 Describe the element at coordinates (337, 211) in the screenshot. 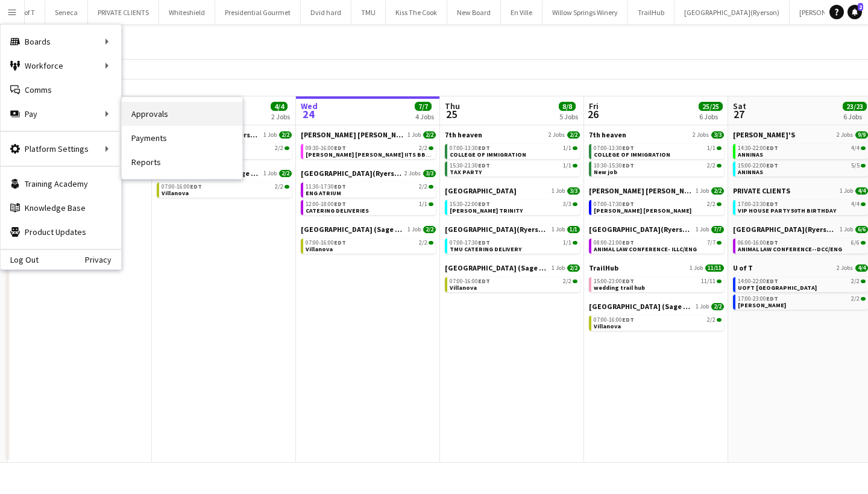

I see `span: CATERING DELIVERIES` at that location.